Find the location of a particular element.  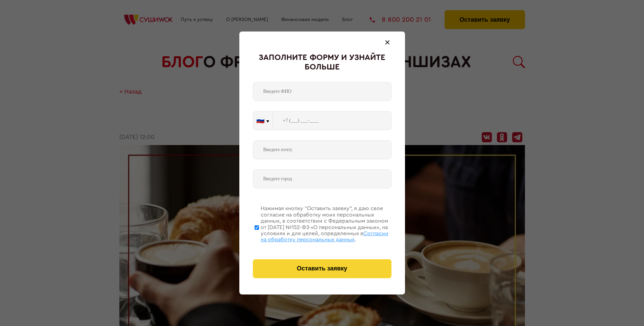

button: Оставить заявку is located at coordinates (322, 269).